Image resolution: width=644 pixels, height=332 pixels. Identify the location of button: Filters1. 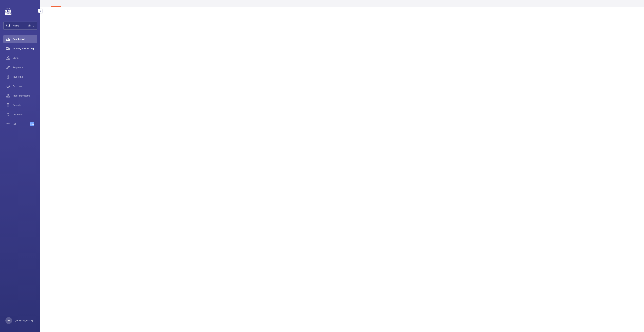
(20, 26).